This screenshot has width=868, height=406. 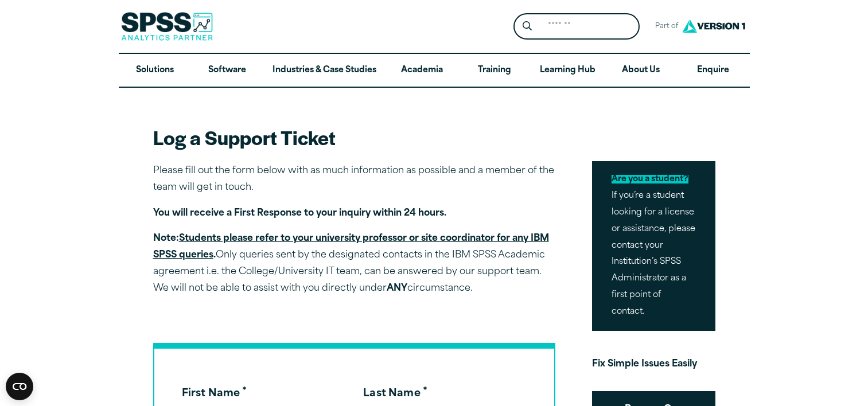 What do you see at coordinates (354, 263) in the screenshot?
I see `p: Only queries sent by the designated contacts in the IBM SPSS Academic agreement i.e. the College/...` at bounding box center [354, 263].